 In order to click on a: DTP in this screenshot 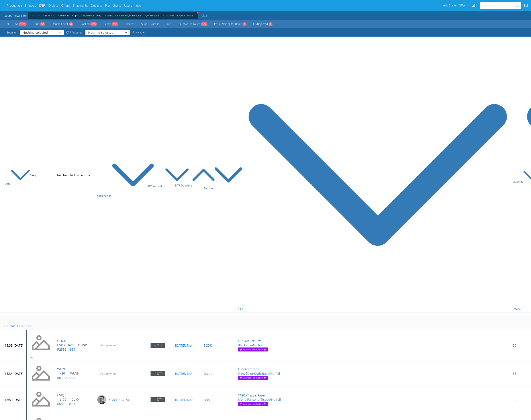, I will do `click(42, 6)`.